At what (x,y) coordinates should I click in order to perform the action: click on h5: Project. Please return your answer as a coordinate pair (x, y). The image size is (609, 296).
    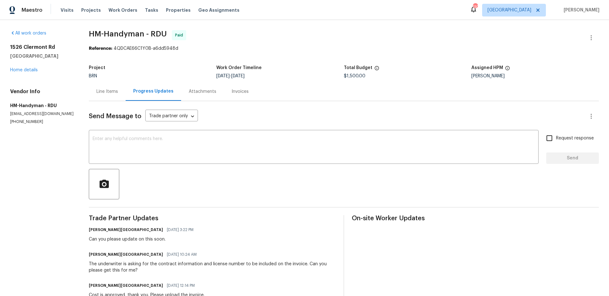
    Looking at the image, I should click on (97, 68).